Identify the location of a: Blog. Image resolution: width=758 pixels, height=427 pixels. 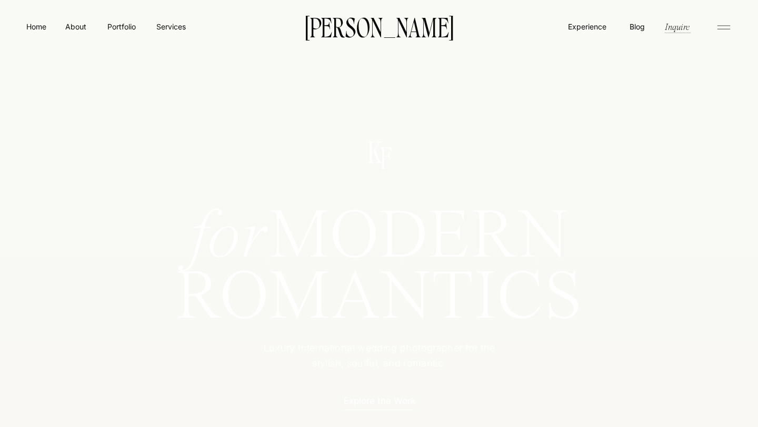
(637, 26).